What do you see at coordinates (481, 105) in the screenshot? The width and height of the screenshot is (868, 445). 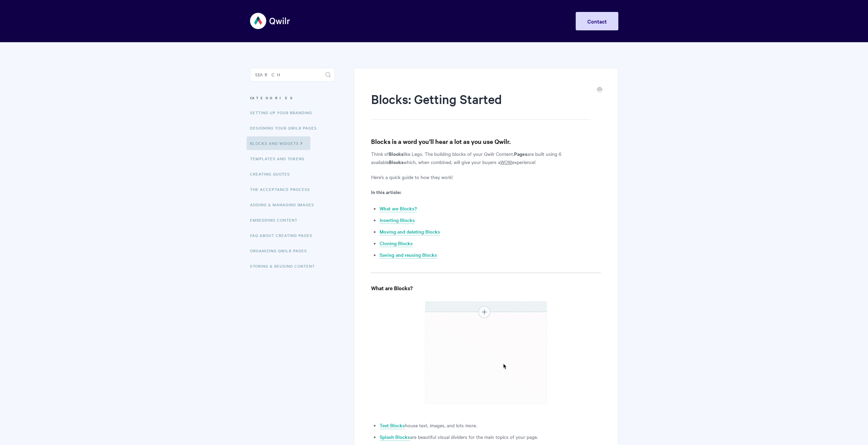 I see `h1: Blocks: Getting Started` at bounding box center [481, 105].